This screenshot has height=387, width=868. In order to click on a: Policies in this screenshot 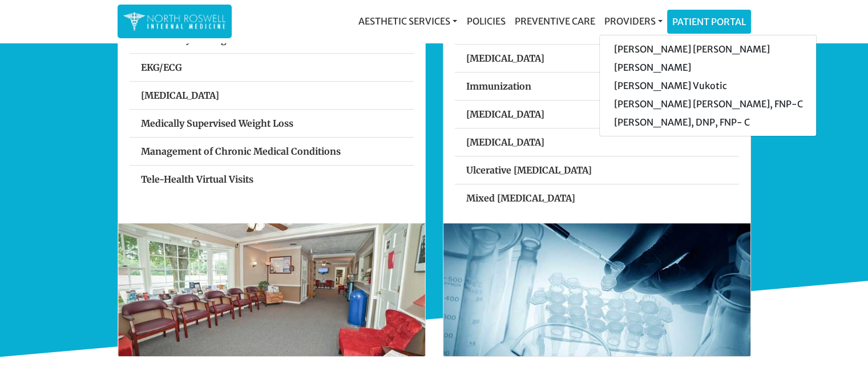, I will do `click(485, 21)`.